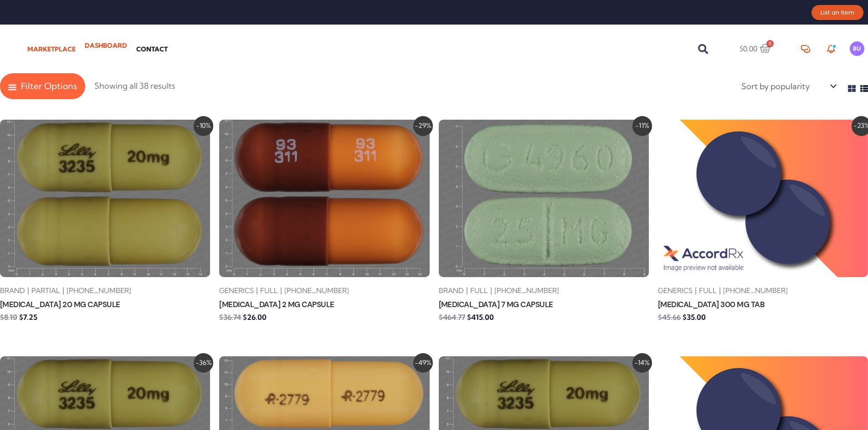  Describe the element at coordinates (423, 363) in the screenshot. I see `span: -49%` at that location.